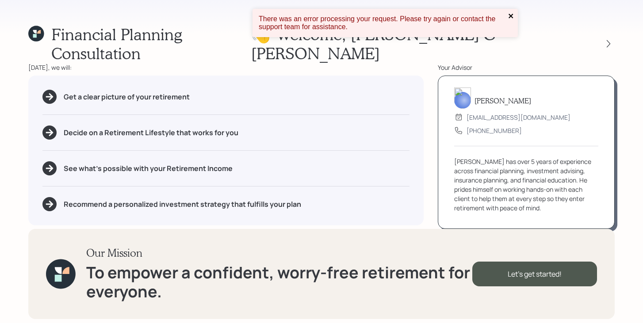 The image size is (643, 323). Describe the element at coordinates (127, 97) in the screenshot. I see `h5: Get a clear picture of your retirement` at that location.